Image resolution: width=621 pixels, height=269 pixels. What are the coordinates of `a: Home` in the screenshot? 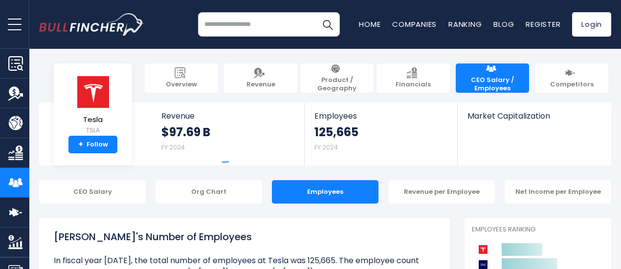 It's located at (370, 24).